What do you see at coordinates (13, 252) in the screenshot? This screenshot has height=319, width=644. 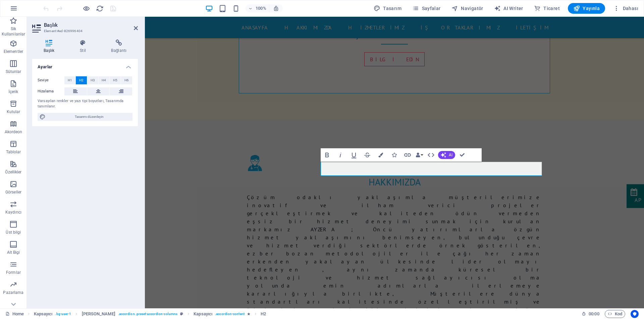 I see `p: Alt Bigi` at bounding box center [13, 252].